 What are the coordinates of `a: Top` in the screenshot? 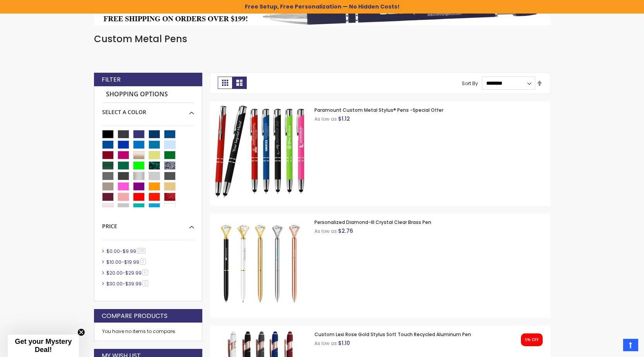 It's located at (630, 345).